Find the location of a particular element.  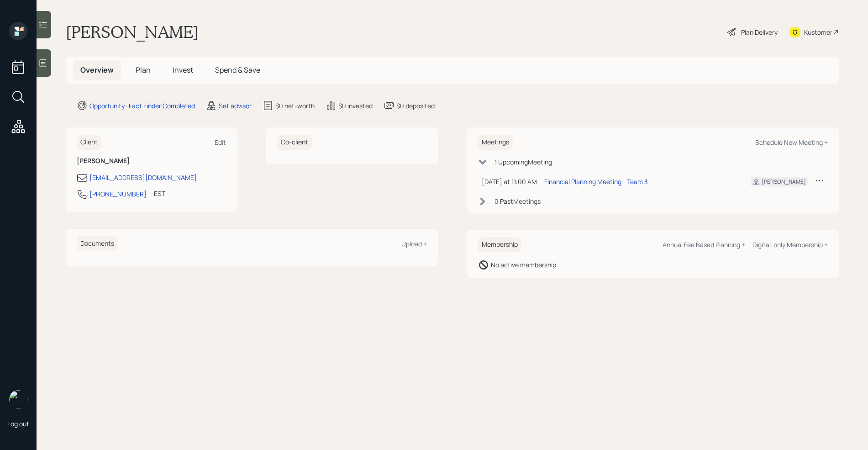

h6: Documents is located at coordinates (97, 243).